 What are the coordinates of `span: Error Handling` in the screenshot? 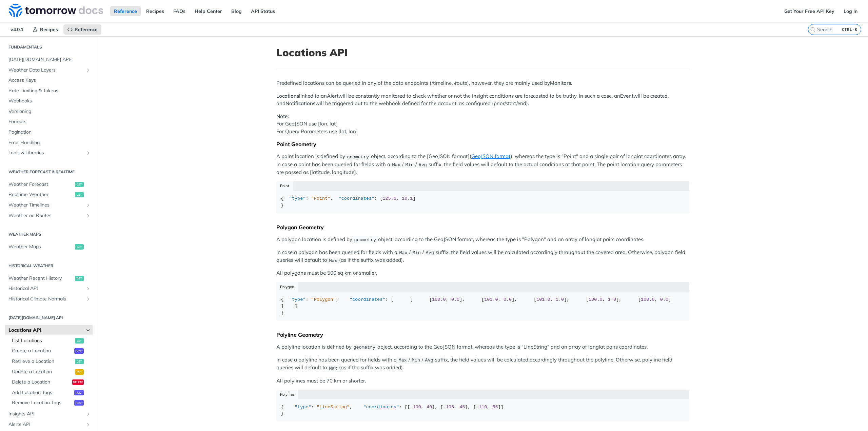 It's located at (50, 143).